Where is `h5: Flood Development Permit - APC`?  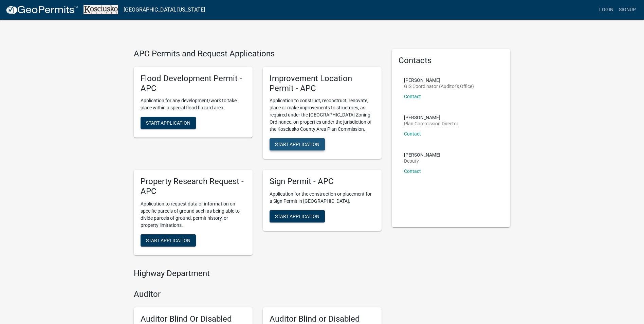
h5: Flood Development Permit - APC is located at coordinates (193, 84).